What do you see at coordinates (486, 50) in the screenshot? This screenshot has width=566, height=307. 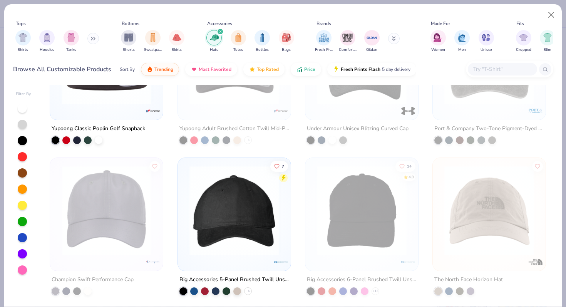 I see `span: Unisex` at bounding box center [486, 50].